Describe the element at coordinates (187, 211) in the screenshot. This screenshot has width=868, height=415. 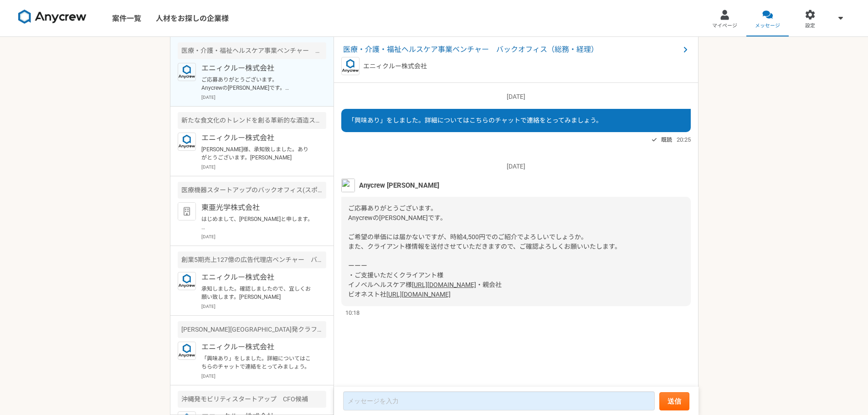
I see `img: default_org_logo-42cde973f59100197ec2c8e796e4974ac8490bb5b08a0eb061ff975e4574aa76.png` at that location.